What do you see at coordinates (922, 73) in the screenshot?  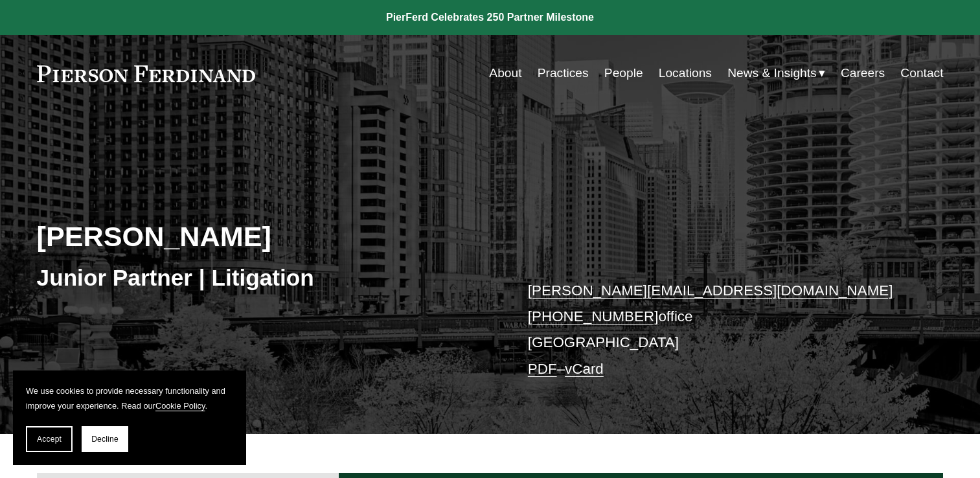 I see `a: Contact` at bounding box center [922, 73].